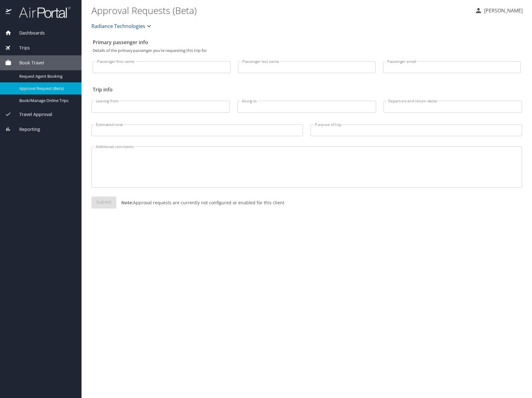  What do you see at coordinates (307, 50) in the screenshot?
I see `p: Details of the primary passenger you're requesting this trip for` at bounding box center [307, 50].